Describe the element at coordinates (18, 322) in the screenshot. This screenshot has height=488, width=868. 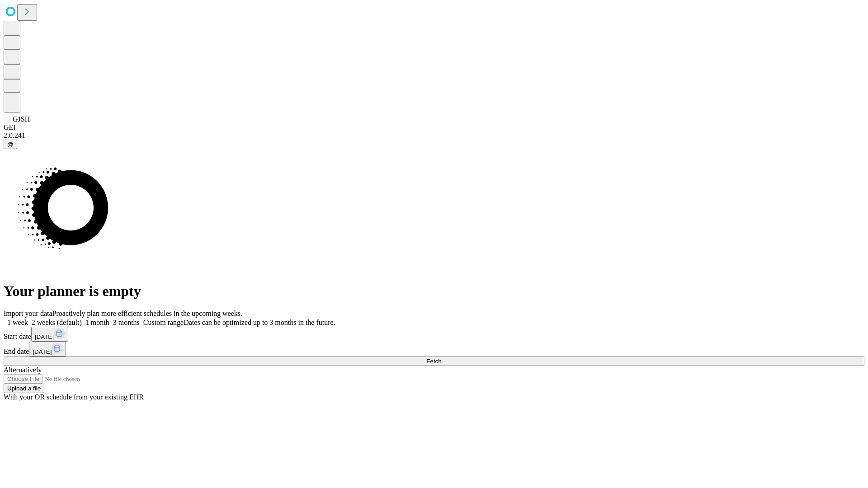
I see `span: 1 week` at that location.